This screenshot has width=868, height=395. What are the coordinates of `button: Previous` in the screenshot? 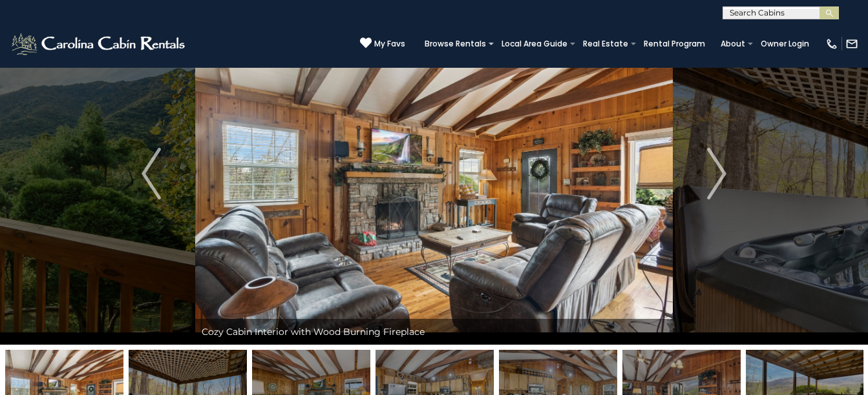 It's located at (151, 174).